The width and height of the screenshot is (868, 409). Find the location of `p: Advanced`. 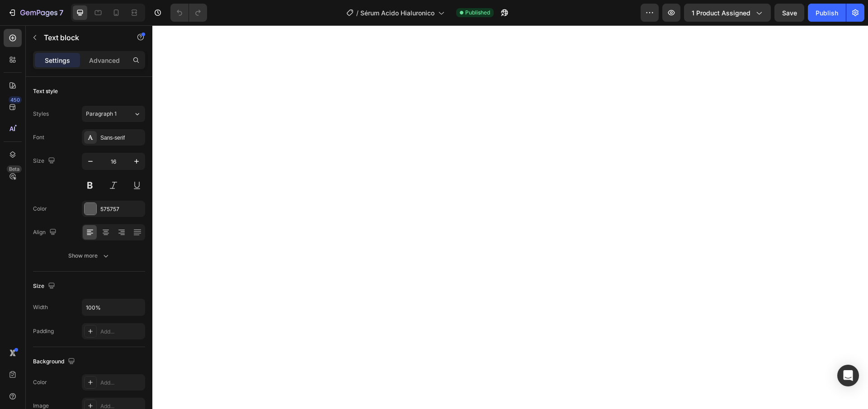

p: Advanced is located at coordinates (104, 60).